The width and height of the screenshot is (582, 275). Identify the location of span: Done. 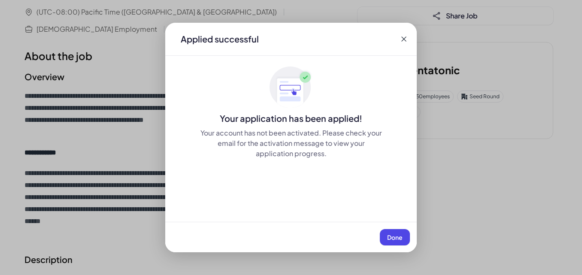
(395, 237).